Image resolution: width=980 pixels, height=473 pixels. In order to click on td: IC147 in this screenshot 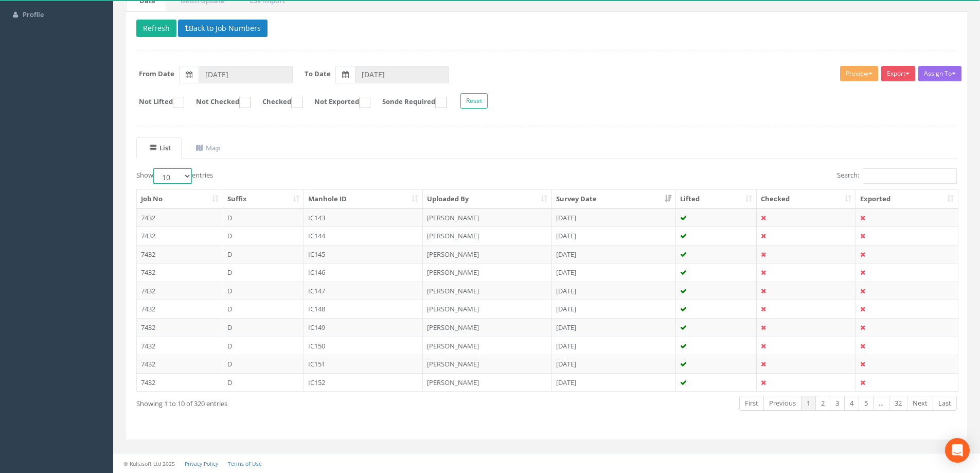, I will do `click(364, 291)`.